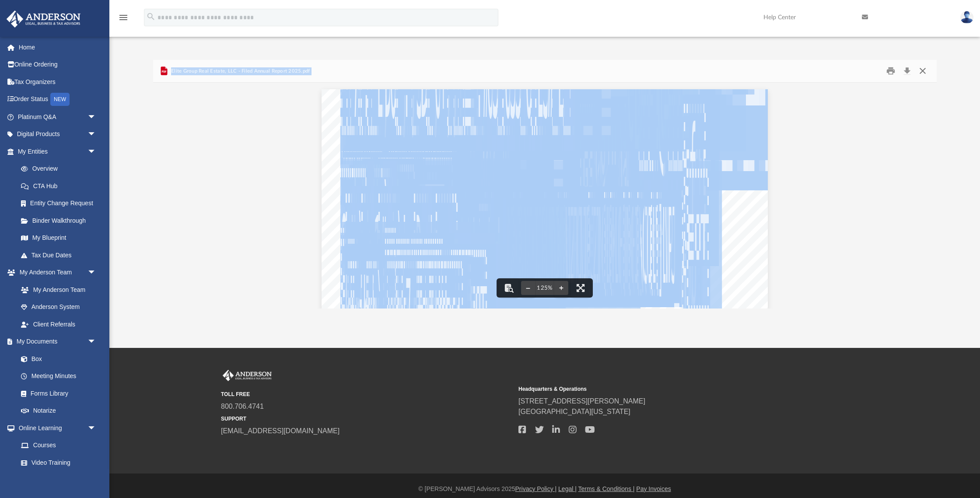  Describe the element at coordinates (408, 271) in the screenshot. I see `span: q` at that location.